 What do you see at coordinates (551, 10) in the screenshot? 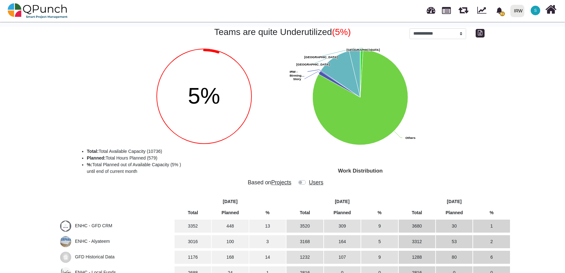
I see `i: Home` at bounding box center [551, 10].